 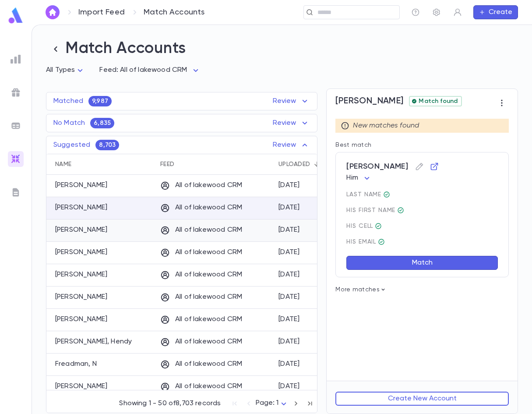 I want to click on div: Him, so click(x=359, y=178).